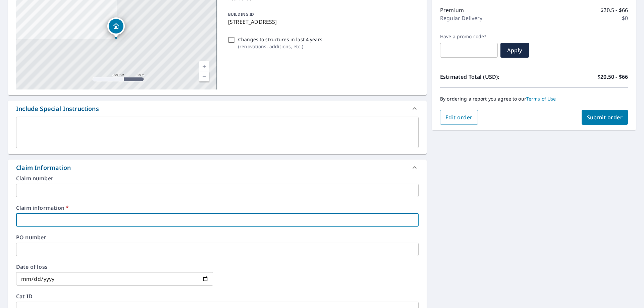 Image resolution: width=644 pixels, height=308 pixels. I want to click on a: Current Level 17, Zoom In, so click(204, 66).